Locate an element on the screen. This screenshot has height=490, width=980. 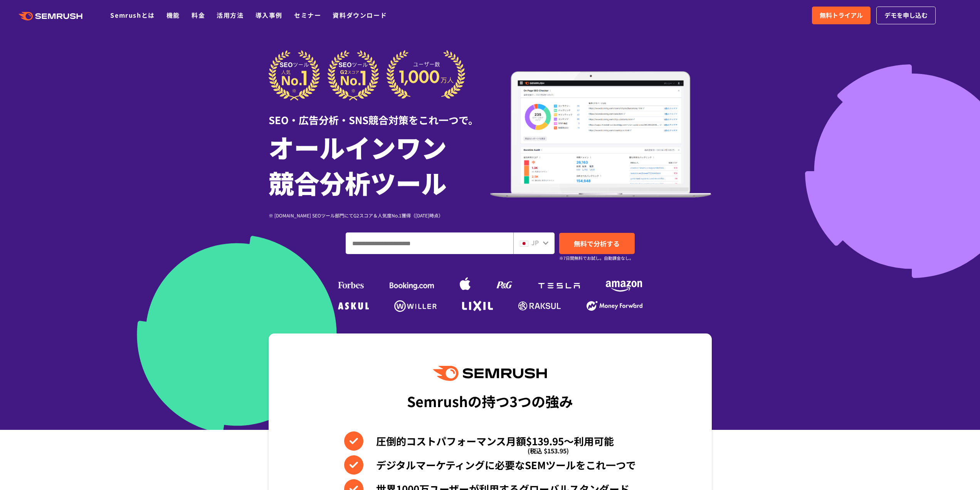
a: 活用方法 is located at coordinates (230, 15).